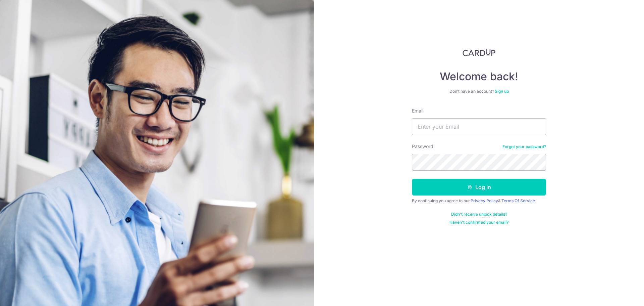  Describe the element at coordinates (479, 214) in the screenshot. I see `a: Didn't receive unlock details?` at that location.